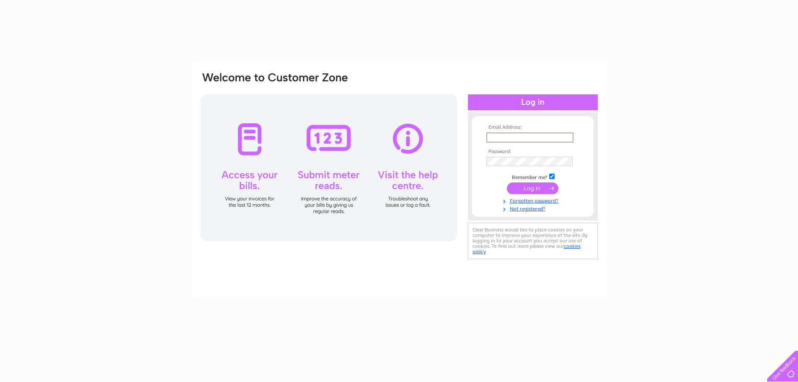 This screenshot has width=798, height=382. What do you see at coordinates (534, 200) in the screenshot?
I see `a: Forgotten password?` at bounding box center [534, 200].